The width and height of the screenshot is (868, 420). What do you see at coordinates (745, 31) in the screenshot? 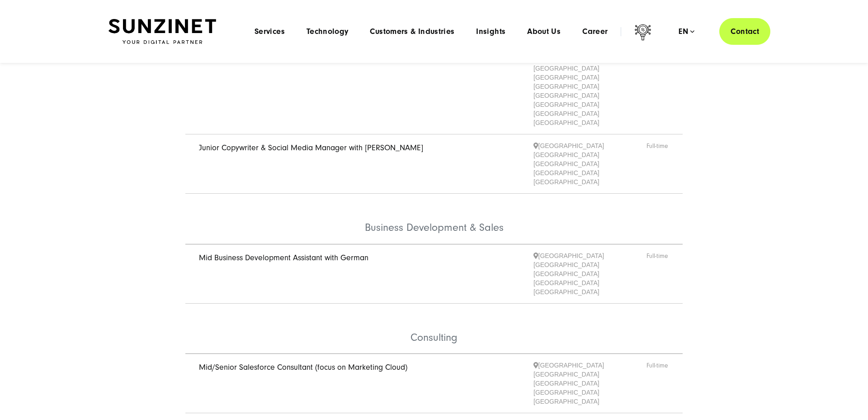
I see `a: Contact` at bounding box center [745, 31].